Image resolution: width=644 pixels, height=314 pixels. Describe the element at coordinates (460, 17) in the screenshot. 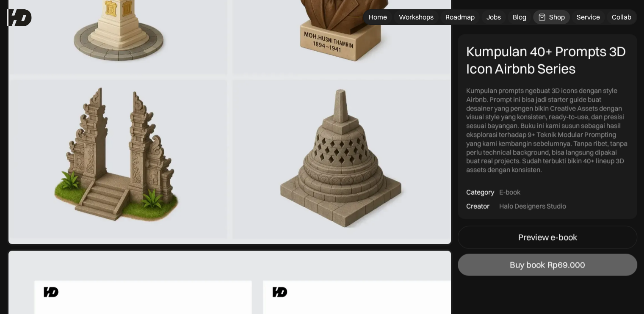

I see `a: Roadmap` at that location.